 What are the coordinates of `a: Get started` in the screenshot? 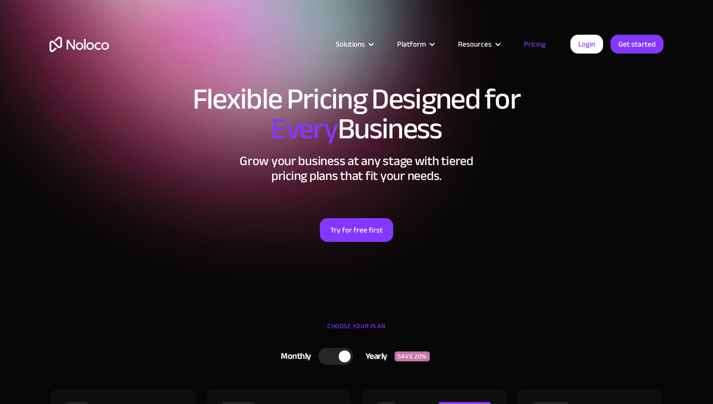 It's located at (637, 44).